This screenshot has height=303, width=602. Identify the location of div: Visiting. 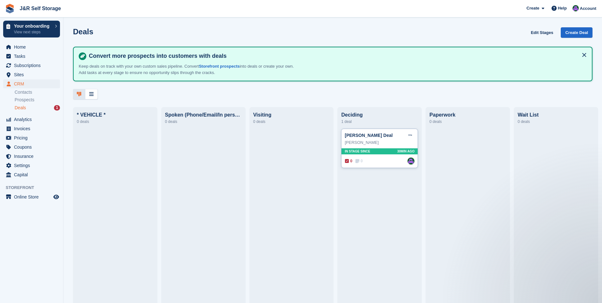
(292, 115).